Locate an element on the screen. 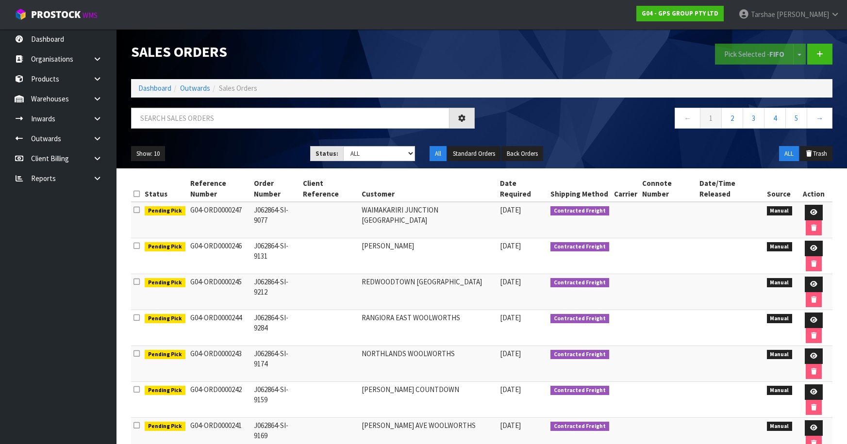 This screenshot has width=847, height=444. td: NORTHLANDS WOOLWORTHS is located at coordinates (428, 364).